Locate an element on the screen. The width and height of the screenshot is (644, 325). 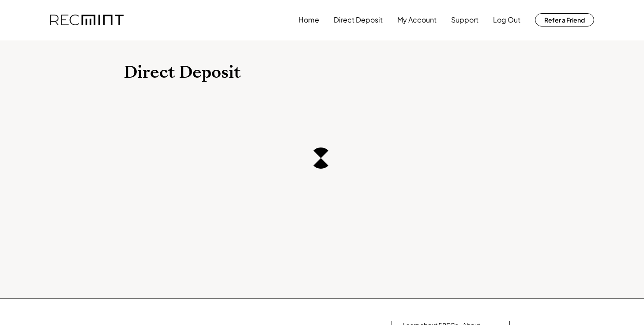
button: Support is located at coordinates (465, 20).